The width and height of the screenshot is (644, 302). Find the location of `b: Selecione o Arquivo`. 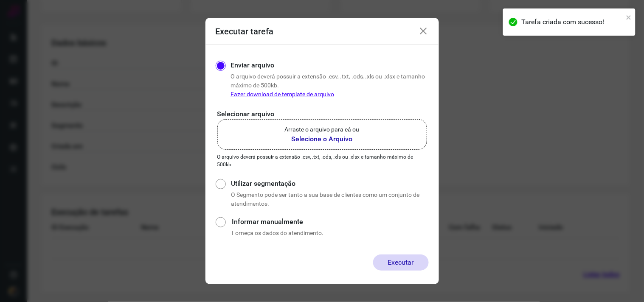

b: Selecione o Arquivo is located at coordinates (322, 139).